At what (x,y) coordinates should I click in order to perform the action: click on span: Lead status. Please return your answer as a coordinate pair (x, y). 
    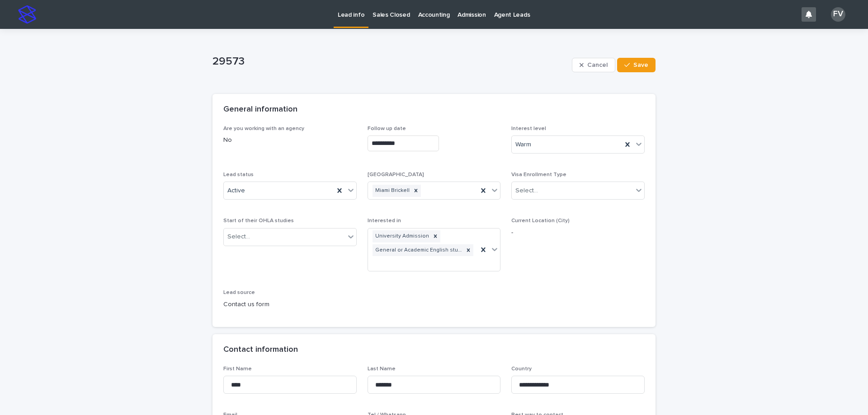
    Looking at the image, I should click on (238, 175).